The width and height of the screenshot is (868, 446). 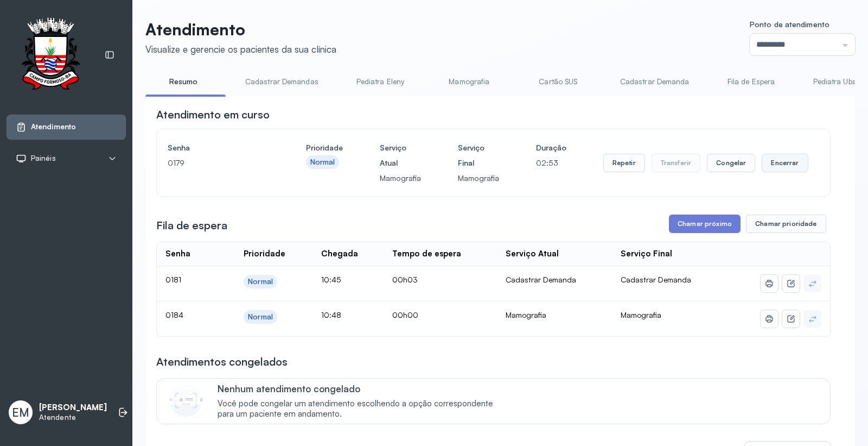 What do you see at coordinates (73, 417) in the screenshot?
I see `p: Atendente` at bounding box center [73, 417].